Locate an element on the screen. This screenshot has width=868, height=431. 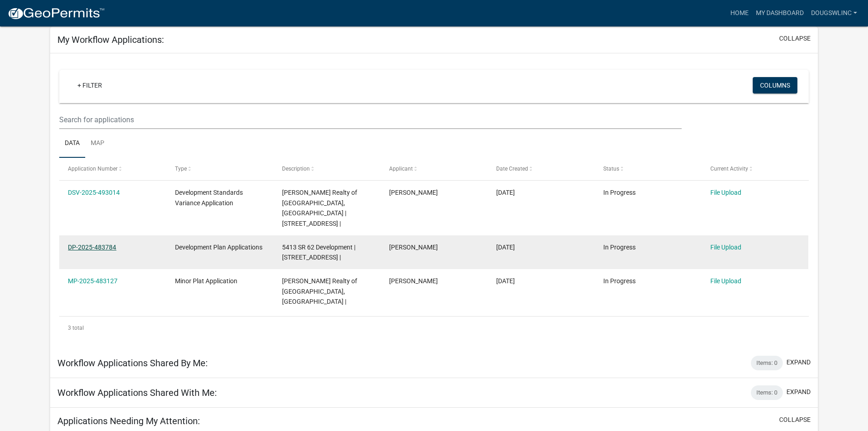
div: 3 total is located at coordinates (434, 328).